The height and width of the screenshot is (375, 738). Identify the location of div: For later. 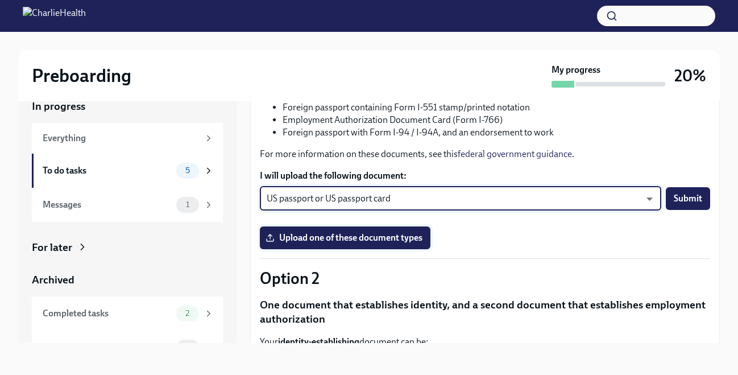
(52, 247).